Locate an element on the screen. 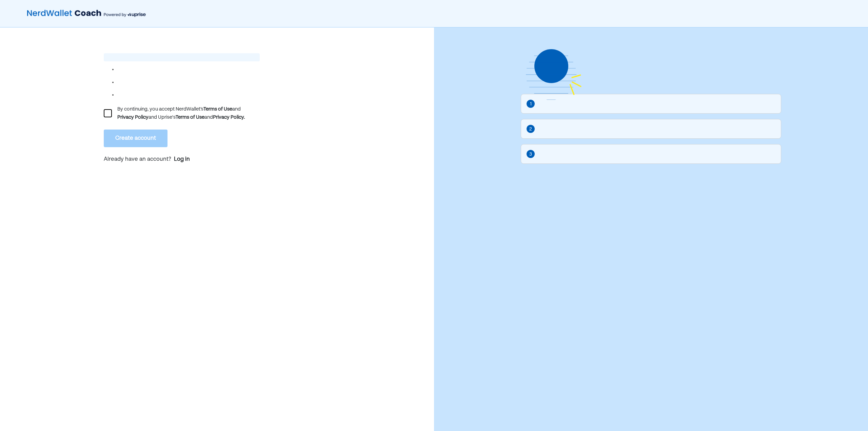  div: Privacy Policy is located at coordinates (133, 117).